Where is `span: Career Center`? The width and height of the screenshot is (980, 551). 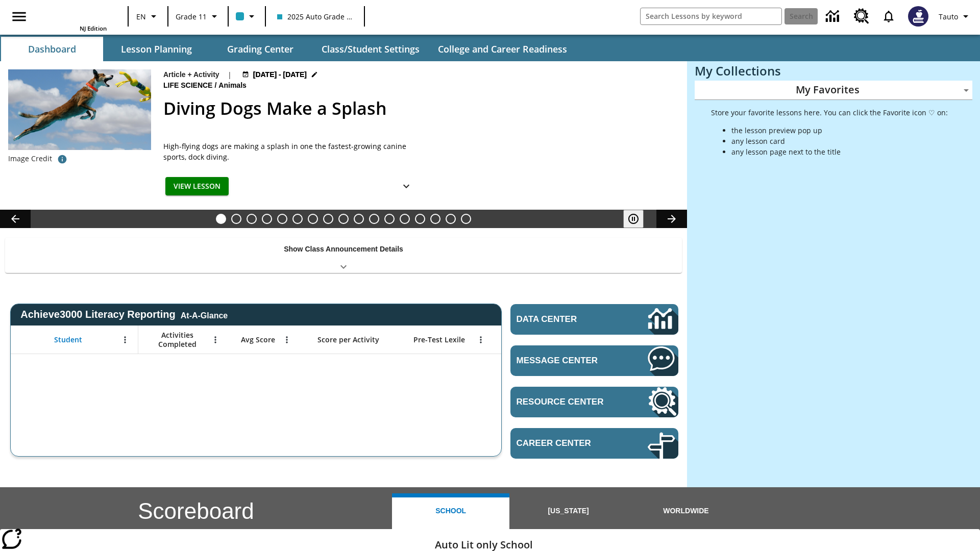 span: Career Center is located at coordinates (567, 443).